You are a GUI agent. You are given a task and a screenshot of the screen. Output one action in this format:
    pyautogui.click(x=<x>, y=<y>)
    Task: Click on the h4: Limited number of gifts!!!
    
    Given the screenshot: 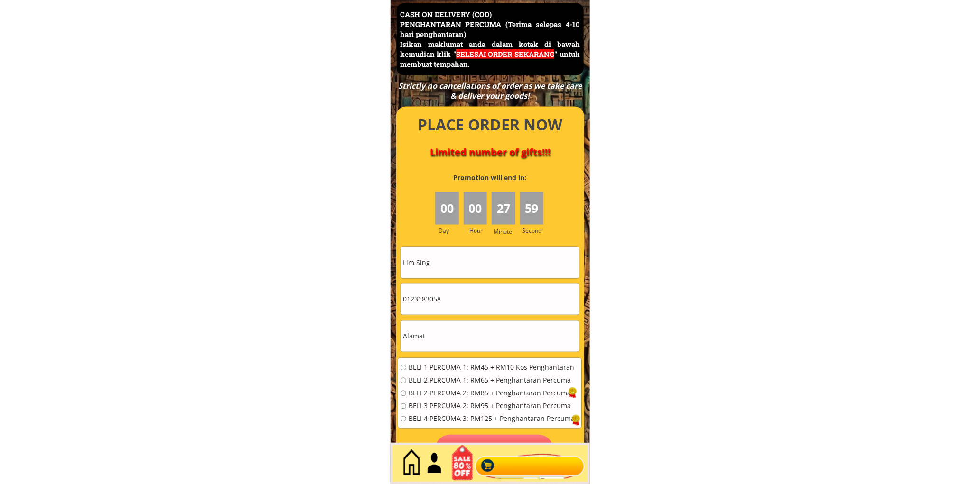 What is the action you would take?
    pyautogui.click(x=490, y=152)
    